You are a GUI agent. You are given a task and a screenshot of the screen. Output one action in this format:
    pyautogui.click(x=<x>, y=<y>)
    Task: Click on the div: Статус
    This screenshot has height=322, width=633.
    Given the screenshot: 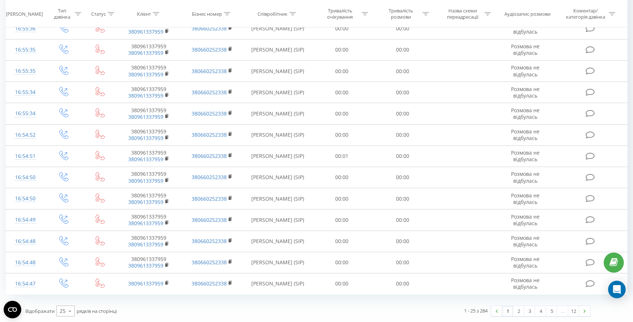 What is the action you would take?
    pyautogui.click(x=98, y=14)
    